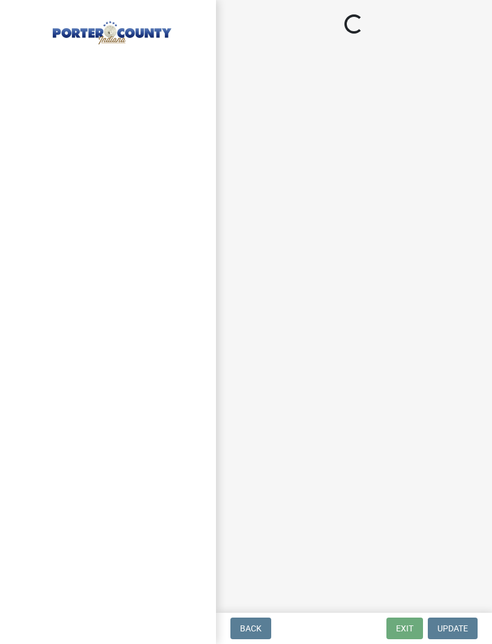 This screenshot has height=644, width=492. Describe the element at coordinates (251, 629) in the screenshot. I see `span: Back` at that location.